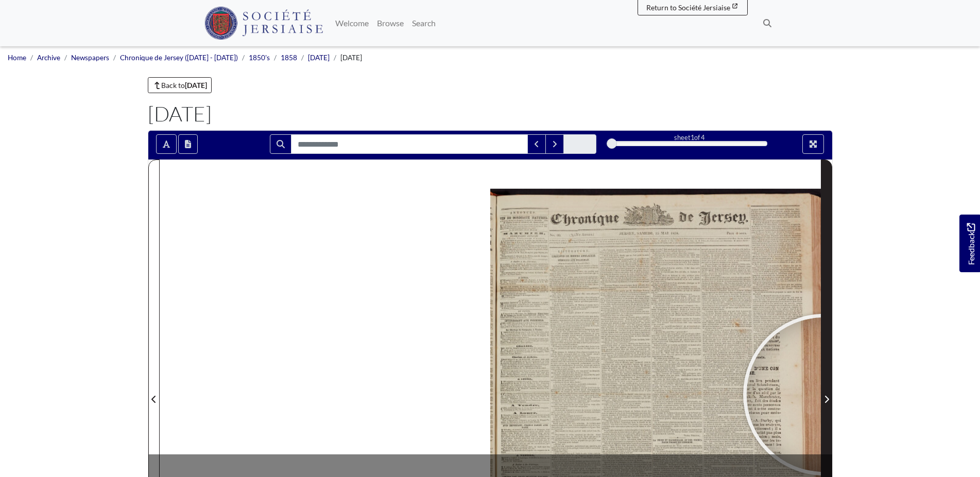 This screenshot has height=477, width=980. I want to click on span: Return to Société Jersiaise, so click(688, 7).